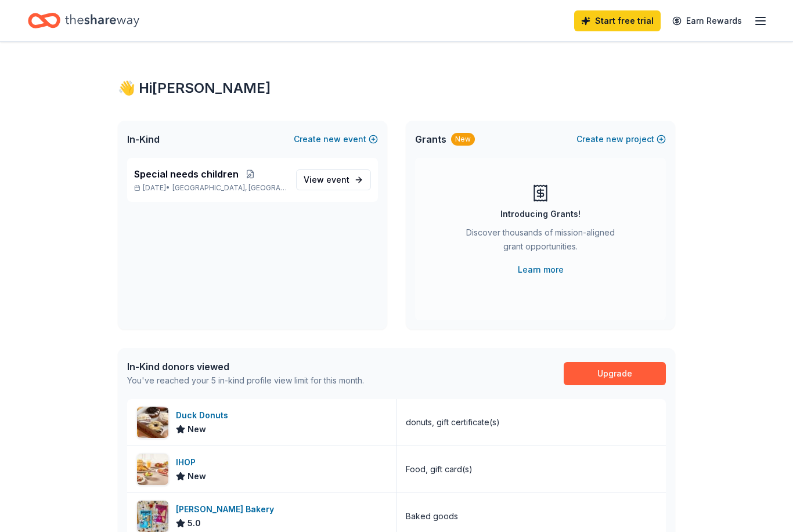  Describe the element at coordinates (153, 470) in the screenshot. I see `img: Image for IHOP` at that location.